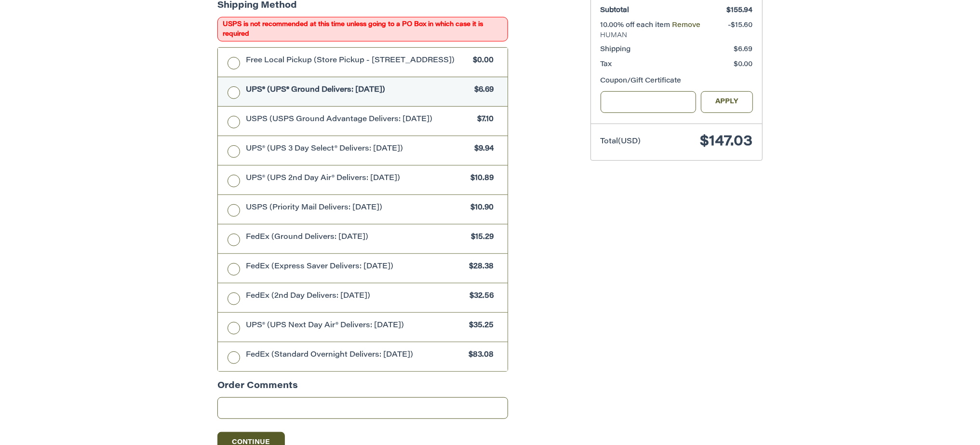 The height and width of the screenshot is (445, 980). What do you see at coordinates (616, 50) in the screenshot?
I see `span: Shipping` at bounding box center [616, 50].